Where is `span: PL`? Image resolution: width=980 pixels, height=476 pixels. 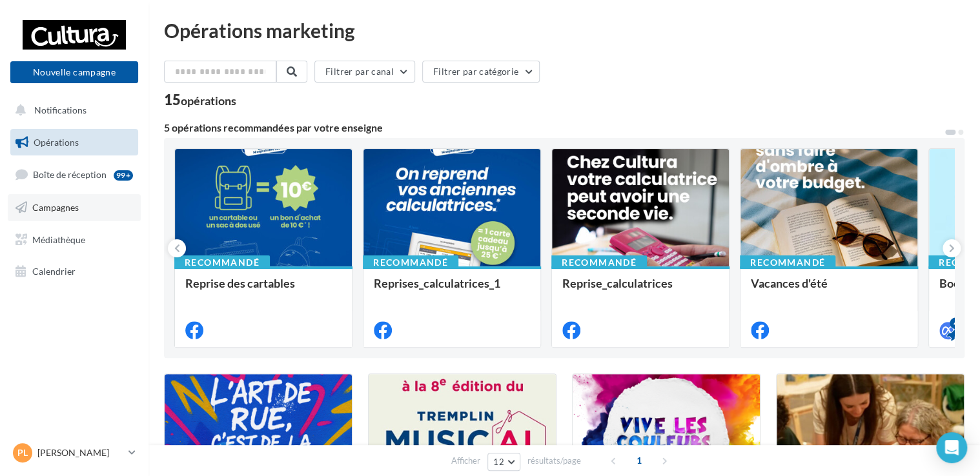
span: PL is located at coordinates (22, 453).